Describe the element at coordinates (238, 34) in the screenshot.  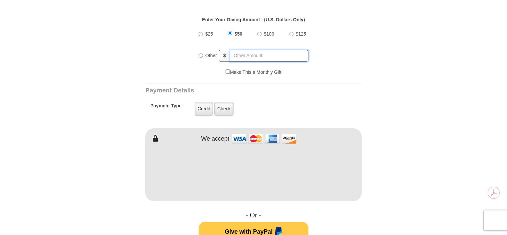
I see `span: $50` at that location.